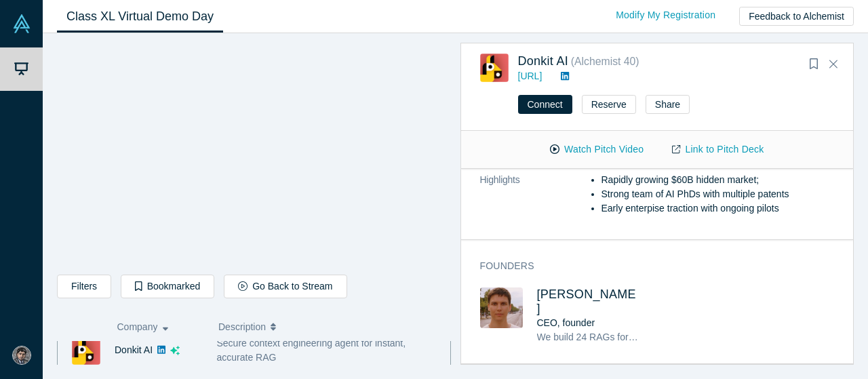  Describe the element at coordinates (718, 149) in the screenshot. I see `a: Link to Pitch Deck` at that location.